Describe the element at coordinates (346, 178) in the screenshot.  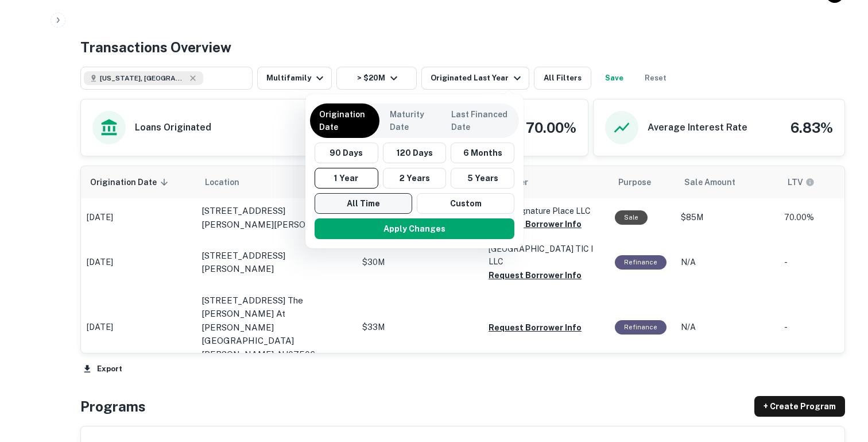
I see `button: 1 Year` at that location.